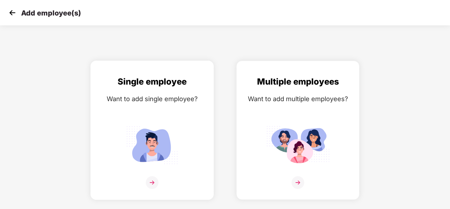  Describe the element at coordinates (152, 82) in the screenshot. I see `div: Single employee` at that location.